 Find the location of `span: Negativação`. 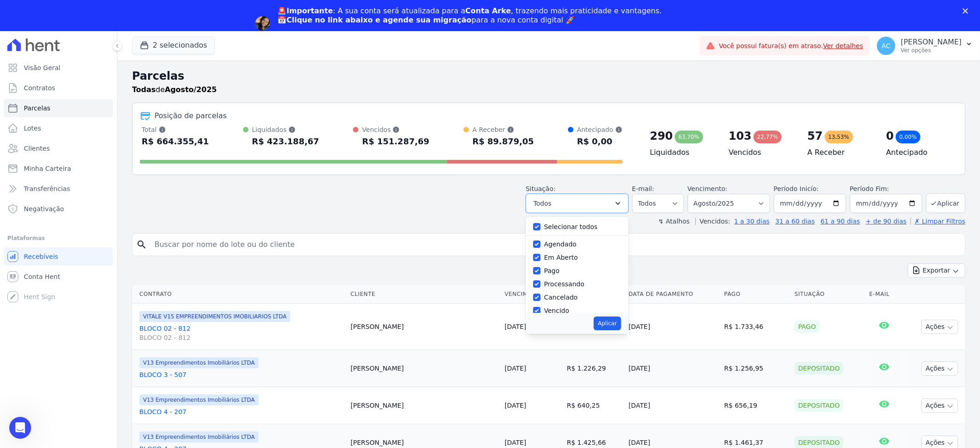

span: Negativação is located at coordinates (44, 208).